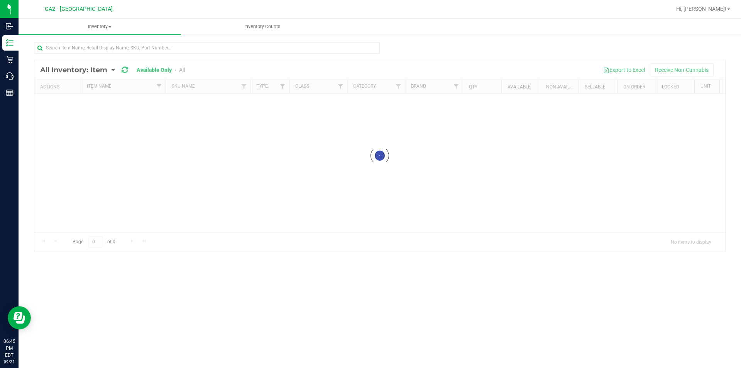 The height and width of the screenshot is (368, 741). Describe the element at coordinates (10, 26) in the screenshot. I see `inline-svg: Inbound` at that location.